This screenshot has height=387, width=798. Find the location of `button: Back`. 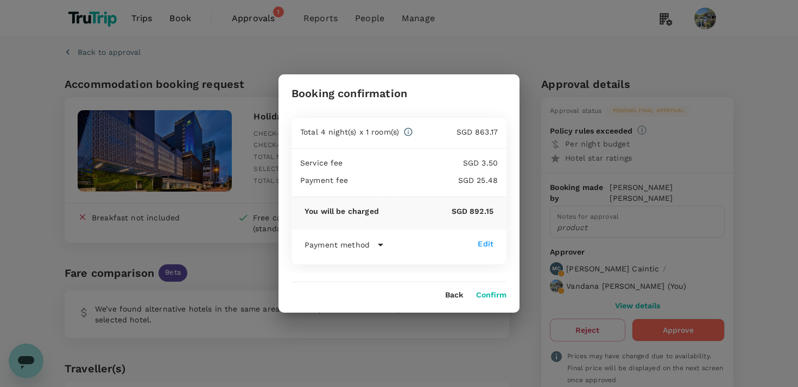

button: Back is located at coordinates (454, 295).